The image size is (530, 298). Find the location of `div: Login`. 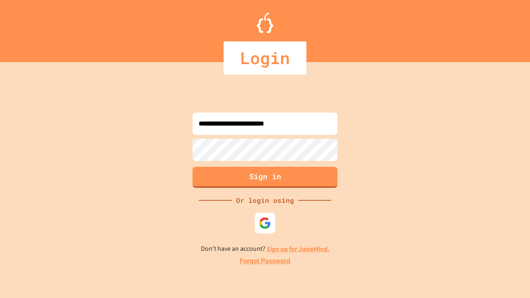

div: Login is located at coordinates (265, 58).